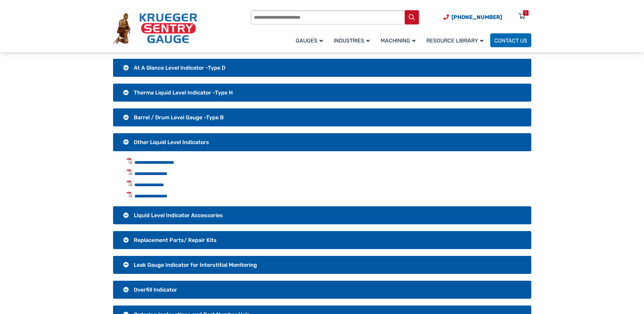  What do you see at coordinates (311, 40) in the screenshot?
I see `a: Gauges` at bounding box center [311, 40].